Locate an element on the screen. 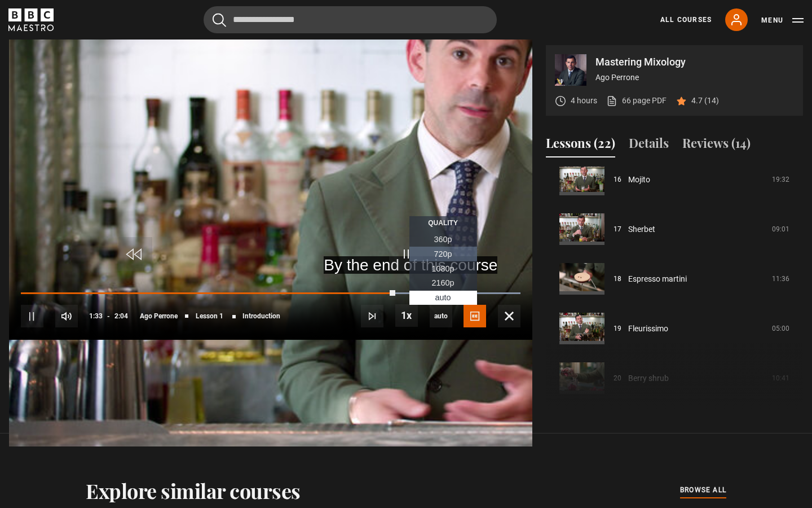  a: browse all is located at coordinates (703, 490).